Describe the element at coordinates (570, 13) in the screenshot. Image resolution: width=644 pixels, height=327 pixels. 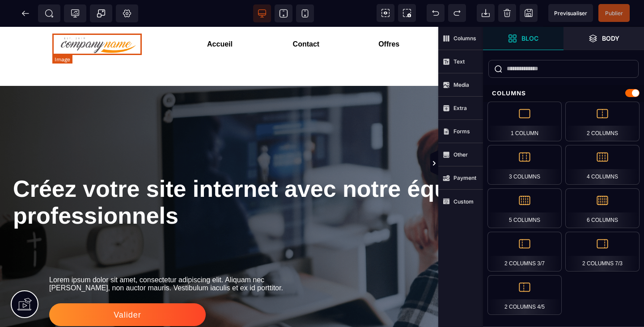
I see `span: Previsualiser` at that location.